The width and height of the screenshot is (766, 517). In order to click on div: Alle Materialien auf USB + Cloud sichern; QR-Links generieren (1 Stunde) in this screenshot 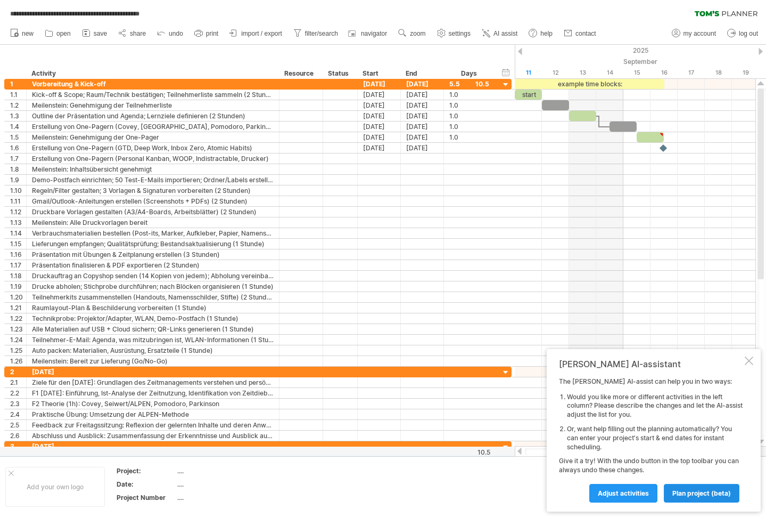, I will do `click(153, 329)`.